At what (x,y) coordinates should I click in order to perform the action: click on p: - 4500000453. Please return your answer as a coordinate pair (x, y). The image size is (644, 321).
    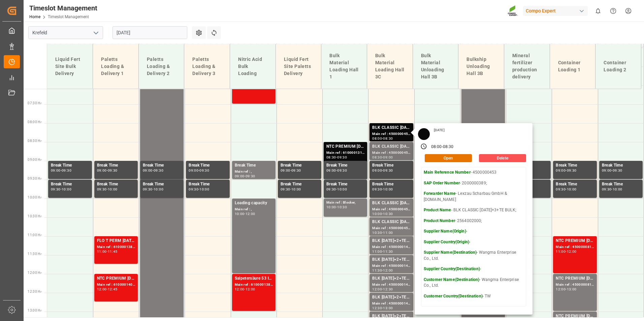
    Looking at the image, I should click on (473, 173).